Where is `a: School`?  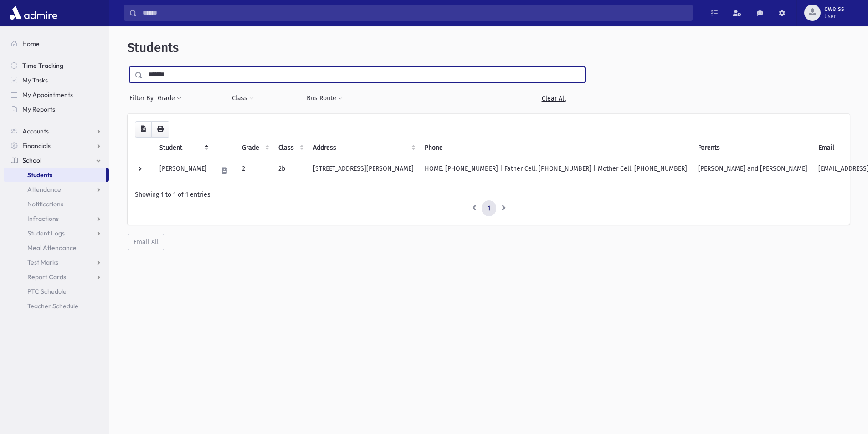
a: School is located at coordinates (56, 160).